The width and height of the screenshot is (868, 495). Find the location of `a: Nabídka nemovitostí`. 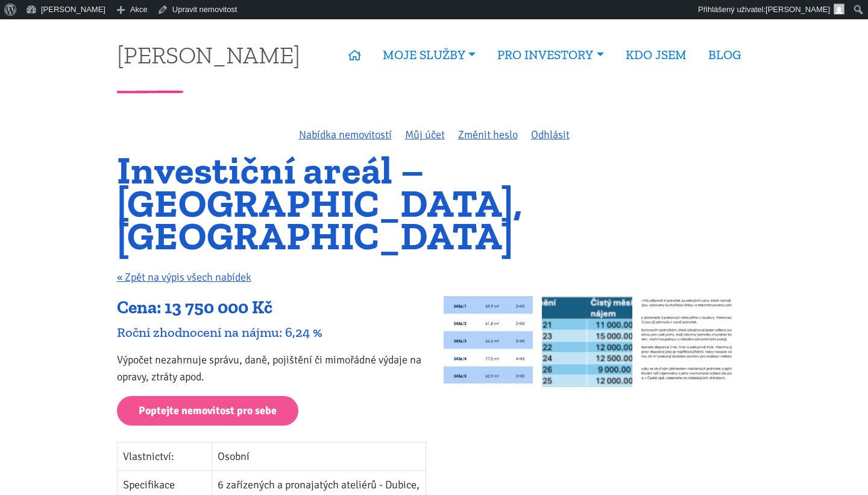

a: Nabídka nemovitostí is located at coordinates (345, 134).